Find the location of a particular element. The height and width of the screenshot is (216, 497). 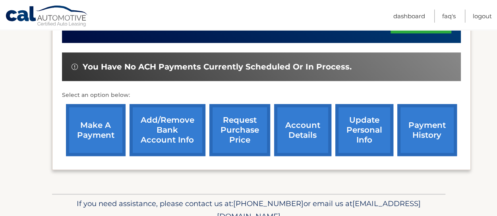

a: account details is located at coordinates (303, 130).